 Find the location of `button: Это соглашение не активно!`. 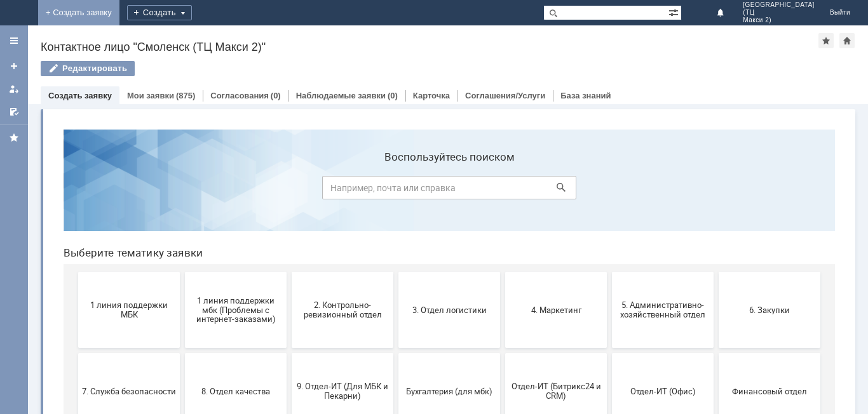

button: Это соглашение не активно! is located at coordinates (182, 354).